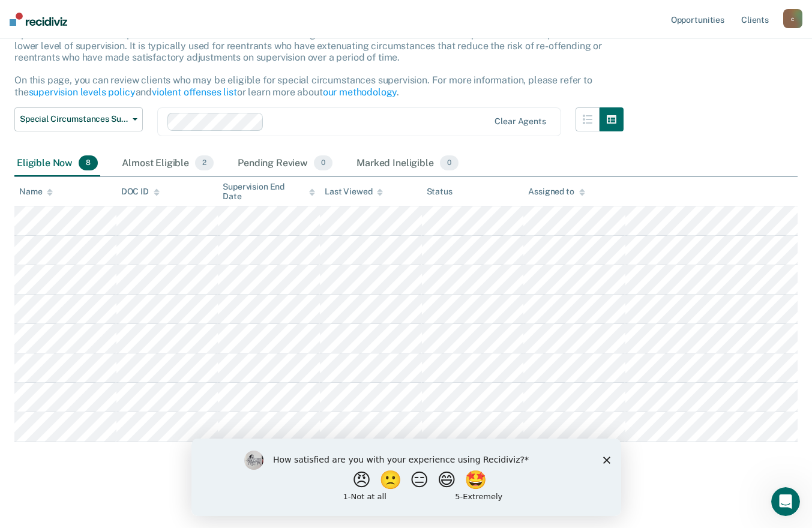 The height and width of the screenshot is (528, 812). What do you see at coordinates (407, 164) in the screenshot?
I see `div: Marked Ineligible0` at bounding box center [407, 164].